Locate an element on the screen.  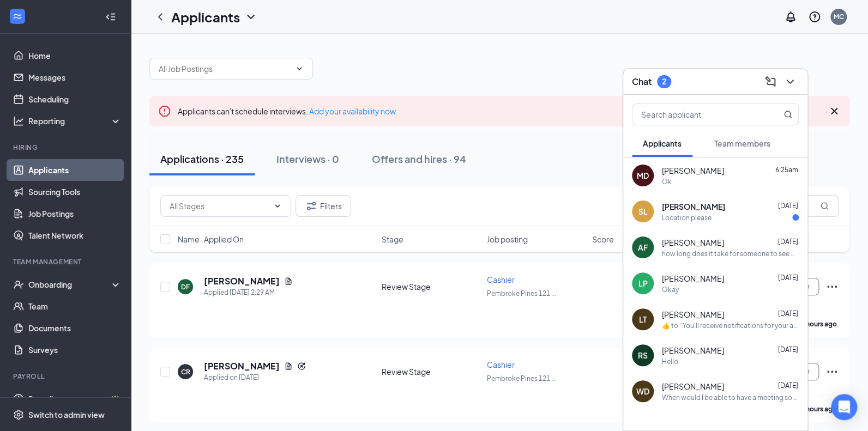
a: Team is located at coordinates (75, 306).